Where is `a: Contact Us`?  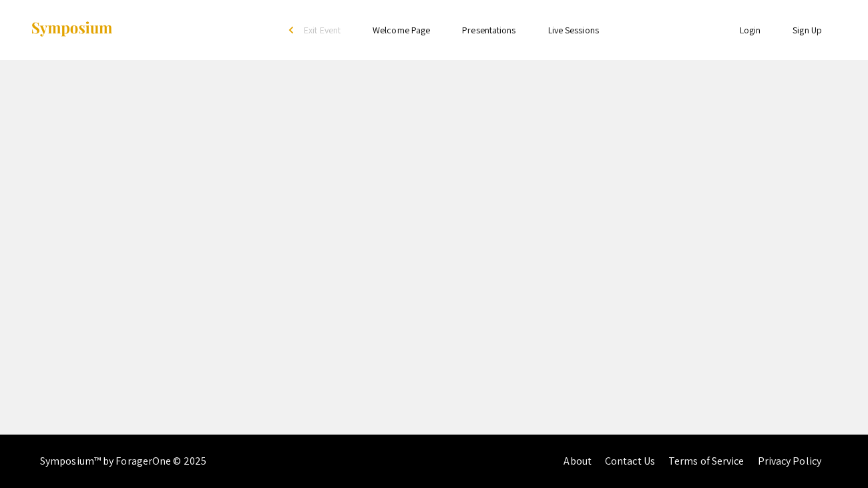 a: Contact Us is located at coordinates (630, 460).